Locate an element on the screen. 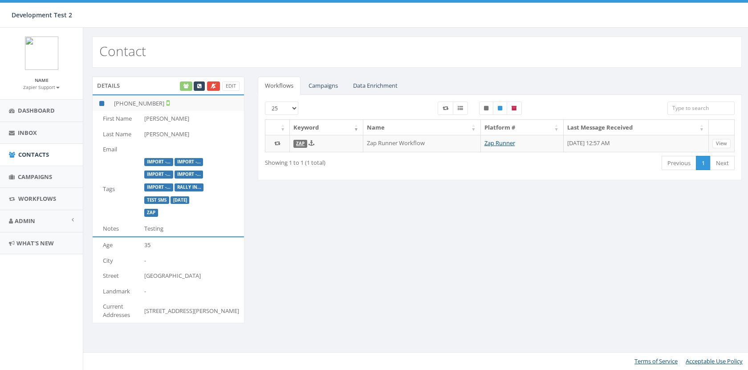 This screenshot has height=370, width=748. td: Testing is located at coordinates (192, 228).